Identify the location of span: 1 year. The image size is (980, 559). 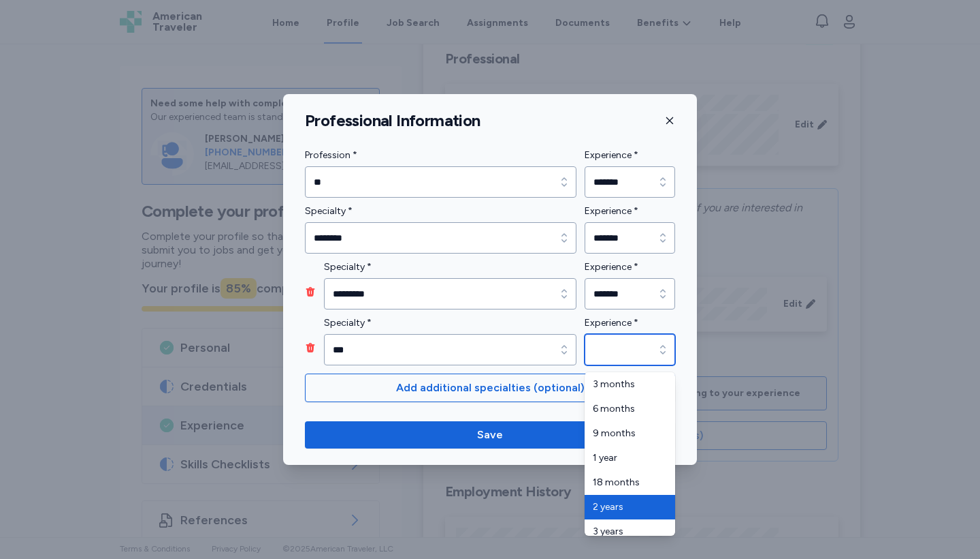
(622, 458).